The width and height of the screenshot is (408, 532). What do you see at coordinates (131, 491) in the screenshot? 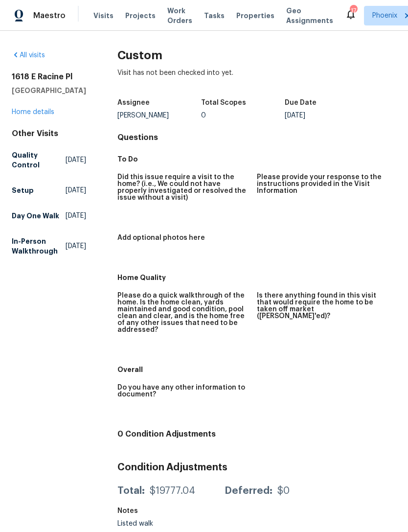
I see `div: Total:` at bounding box center [131, 491].